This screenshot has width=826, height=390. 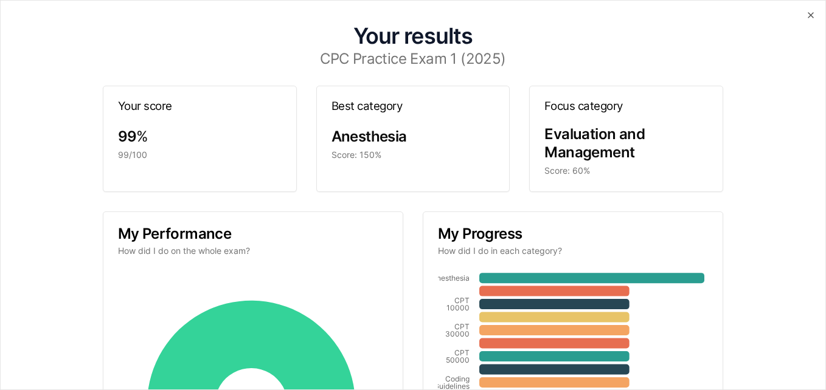 I want to click on p: How did I do on the whole exam?, so click(x=253, y=251).